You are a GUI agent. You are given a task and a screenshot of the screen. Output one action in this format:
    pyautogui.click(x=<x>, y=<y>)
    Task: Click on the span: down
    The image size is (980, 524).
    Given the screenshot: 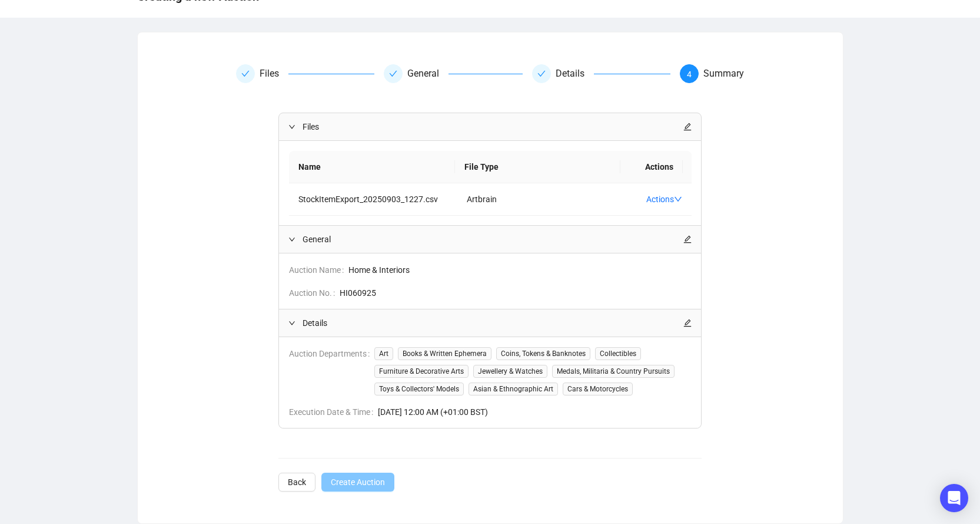 What is the action you would take?
    pyautogui.click(x=678, y=199)
    